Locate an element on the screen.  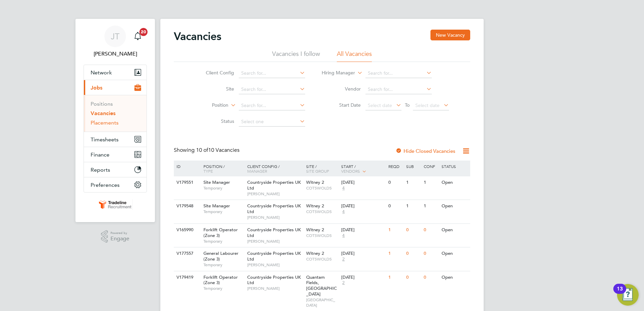
label: Vendor is located at coordinates (341, 89).